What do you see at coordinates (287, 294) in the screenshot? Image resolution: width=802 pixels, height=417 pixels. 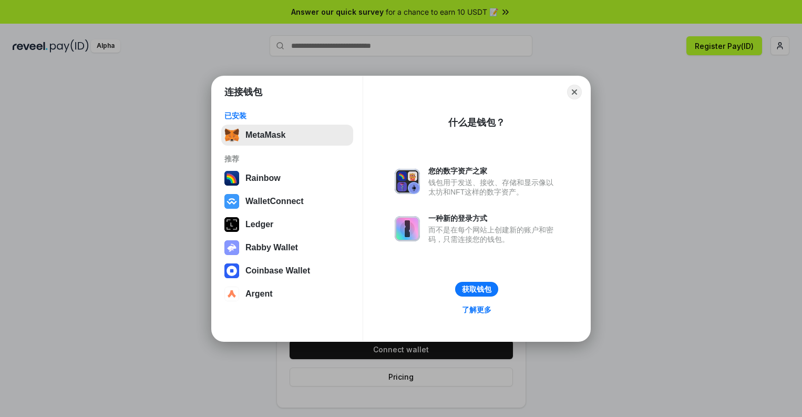 I see `button: Argent` at bounding box center [287, 294].